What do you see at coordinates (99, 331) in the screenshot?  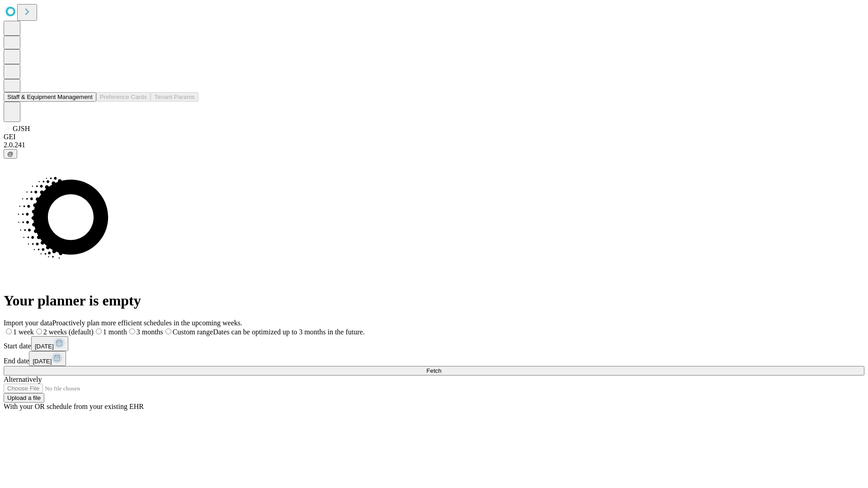 I see `input: 1 month` at bounding box center [99, 331].